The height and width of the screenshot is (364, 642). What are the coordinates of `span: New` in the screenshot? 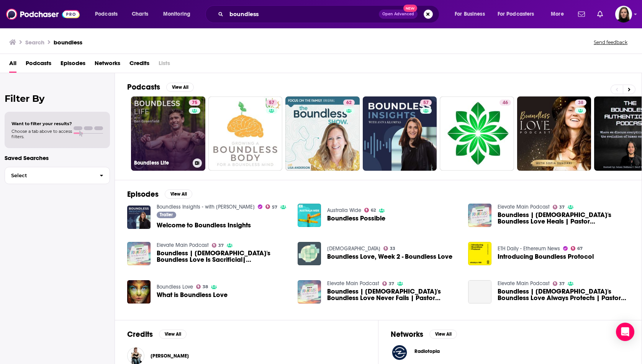 It's located at (410, 8).